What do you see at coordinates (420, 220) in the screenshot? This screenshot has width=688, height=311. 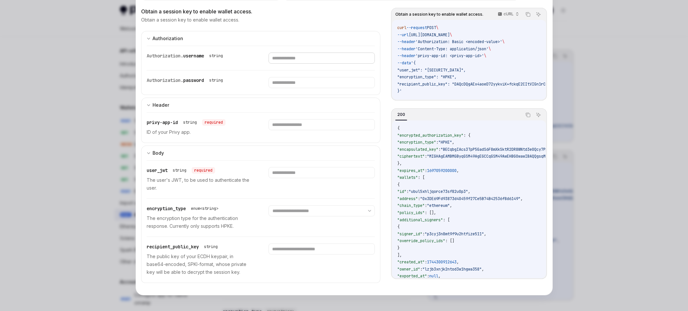 I see `span: "additional_signers"` at bounding box center [420, 220].